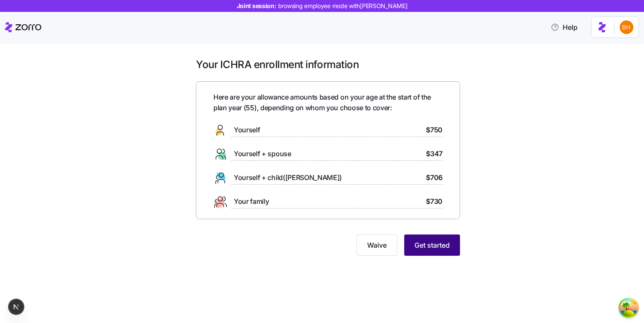 The height and width of the screenshot is (323, 644). I want to click on button: Help, so click(564, 27).